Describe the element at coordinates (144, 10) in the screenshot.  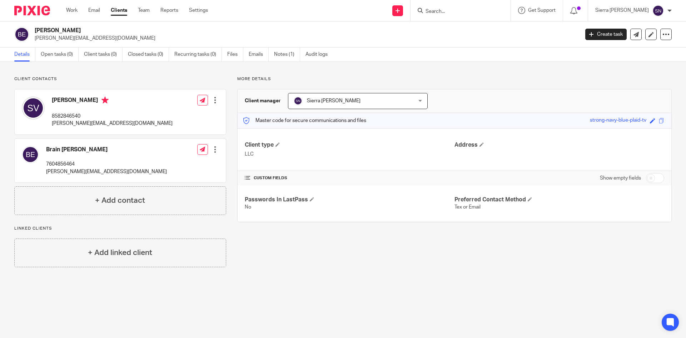
I see `a: Team` at that location.